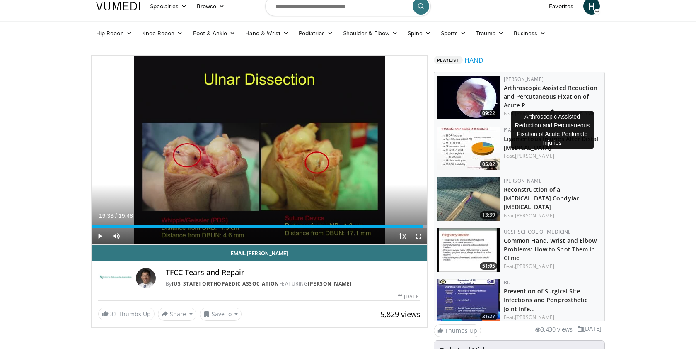 The height and width of the screenshot is (349, 696). What do you see at coordinates (114, 33) in the screenshot?
I see `a: Hip Recon` at bounding box center [114, 33].